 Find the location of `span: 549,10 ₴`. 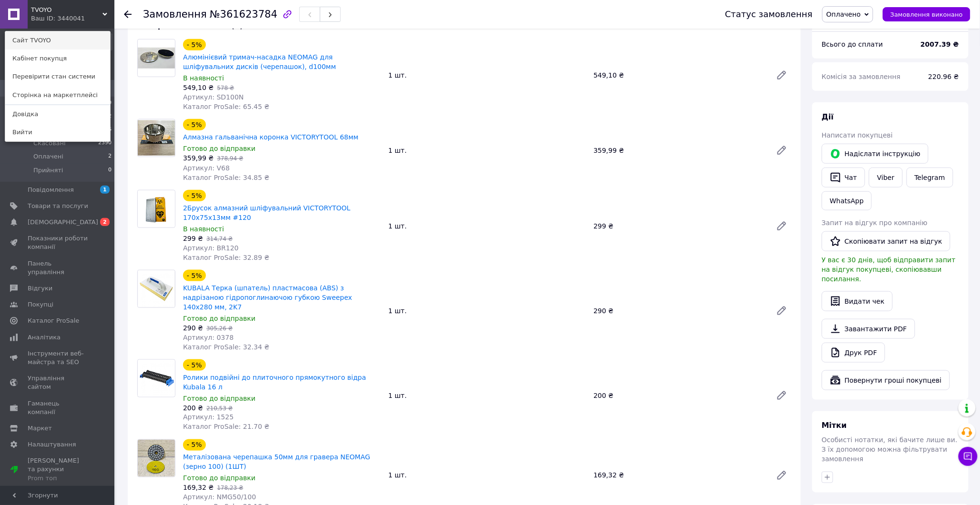

span: 549,10 ₴ is located at coordinates (199, 87).